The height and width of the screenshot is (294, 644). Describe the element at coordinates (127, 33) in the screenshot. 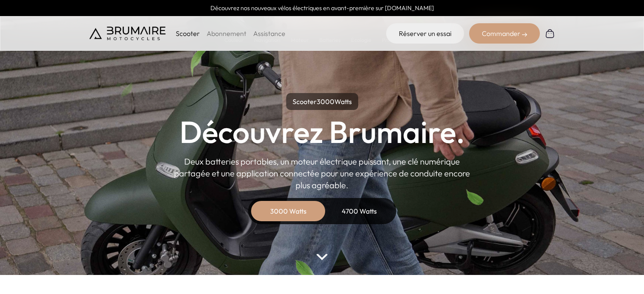

I see `img: Brumaire Motocycles` at that location.